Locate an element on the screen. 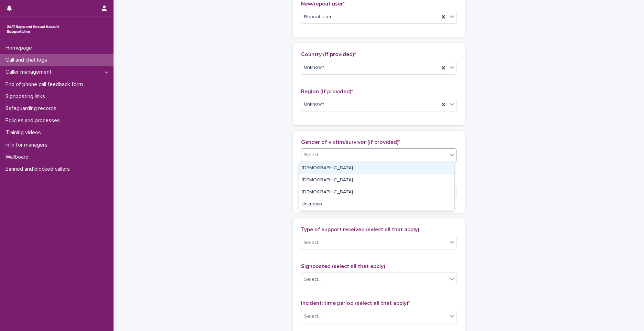 The height and width of the screenshot is (331, 644). div: Non-binary is located at coordinates (376, 192).